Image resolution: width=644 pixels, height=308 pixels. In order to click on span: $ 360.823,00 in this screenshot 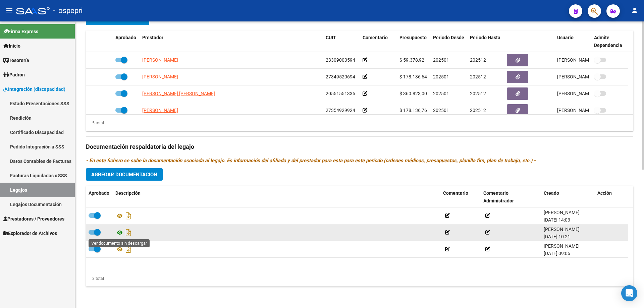, I will do `click(413, 94)`.